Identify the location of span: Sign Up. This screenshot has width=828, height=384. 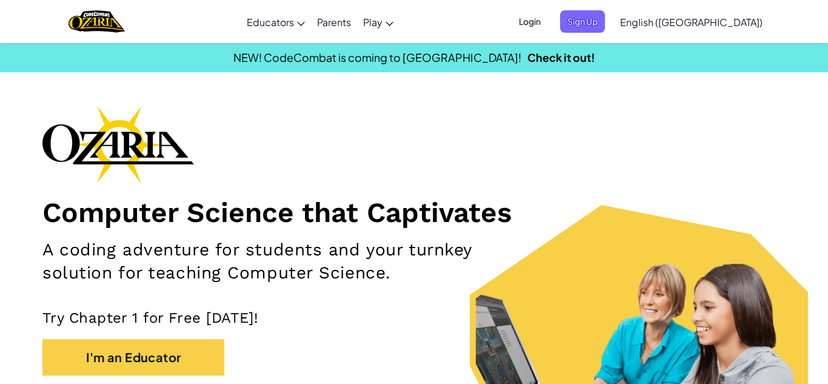
(582, 21).